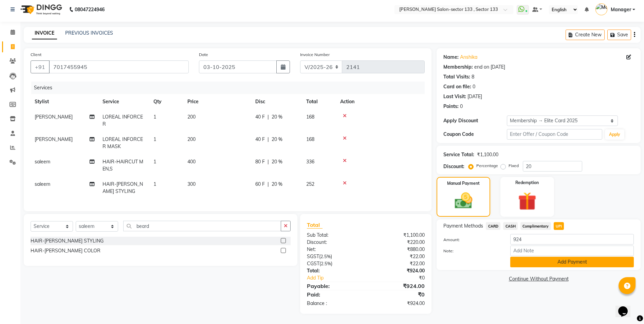 The height and width of the screenshot is (324, 644). I want to click on span: 400, so click(192, 161).